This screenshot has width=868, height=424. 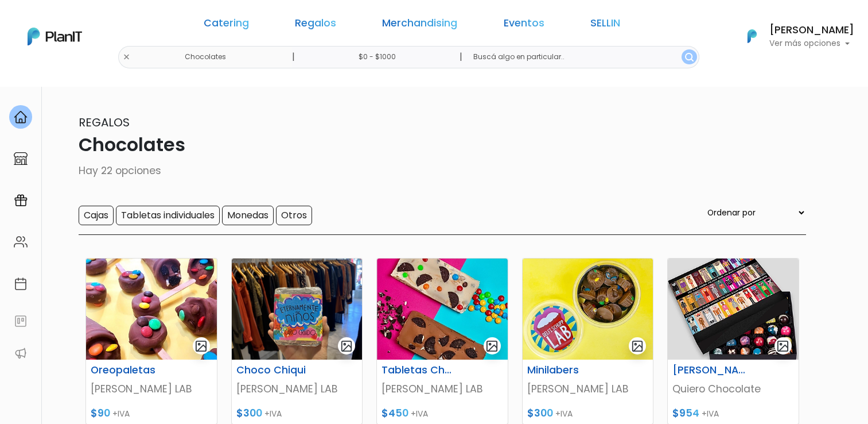 What do you see at coordinates (812, 44) in the screenshot?
I see `p: Ver más opciones` at bounding box center [812, 44].